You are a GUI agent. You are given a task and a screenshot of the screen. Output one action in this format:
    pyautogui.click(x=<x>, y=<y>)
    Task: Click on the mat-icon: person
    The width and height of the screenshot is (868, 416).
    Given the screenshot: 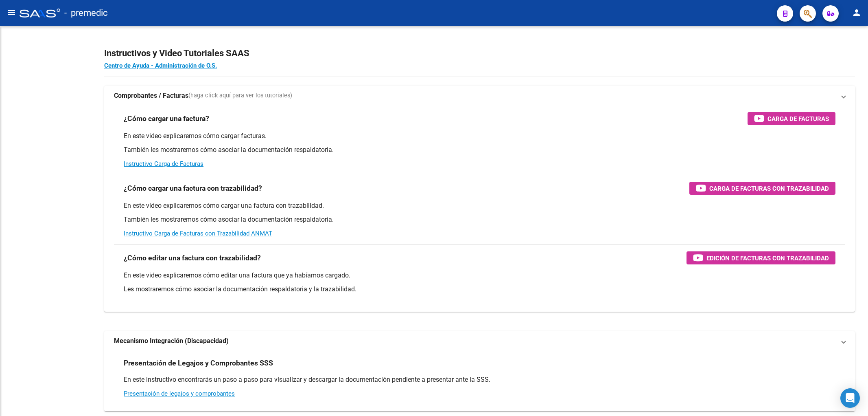 What is the action you would take?
    pyautogui.click(x=857, y=13)
    